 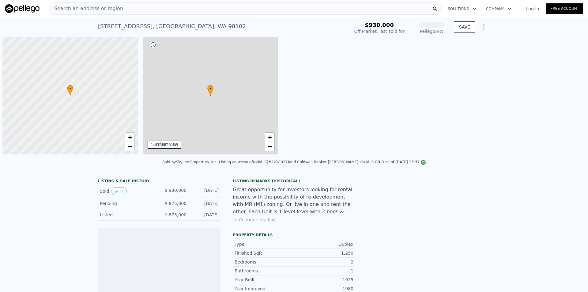 What do you see at coordinates (127, 191) in the screenshot?
I see `div: Sold` at bounding box center [127, 191].